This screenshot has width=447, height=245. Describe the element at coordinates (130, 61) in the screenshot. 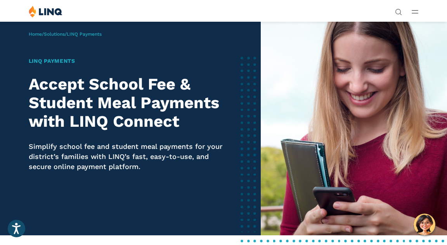

I see `h1: LINQ Payments` at that location.